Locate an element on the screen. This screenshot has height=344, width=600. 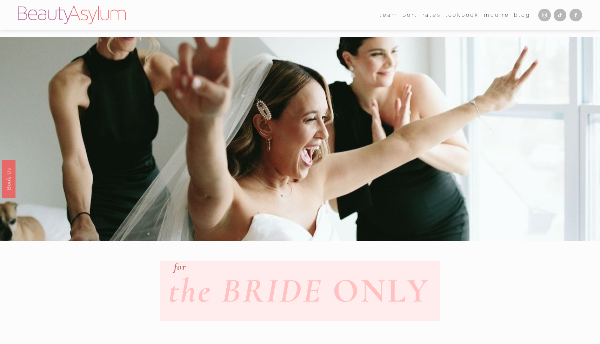
a: Instagram is located at coordinates (544, 15).